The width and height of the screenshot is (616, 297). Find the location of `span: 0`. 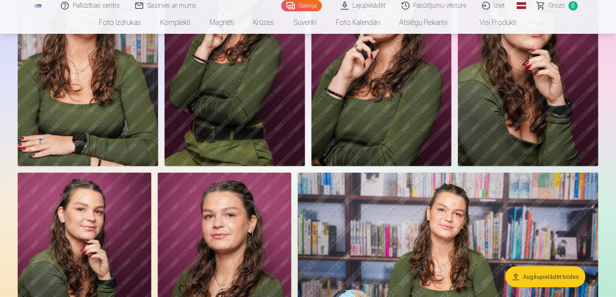

span: 0 is located at coordinates (573, 6).